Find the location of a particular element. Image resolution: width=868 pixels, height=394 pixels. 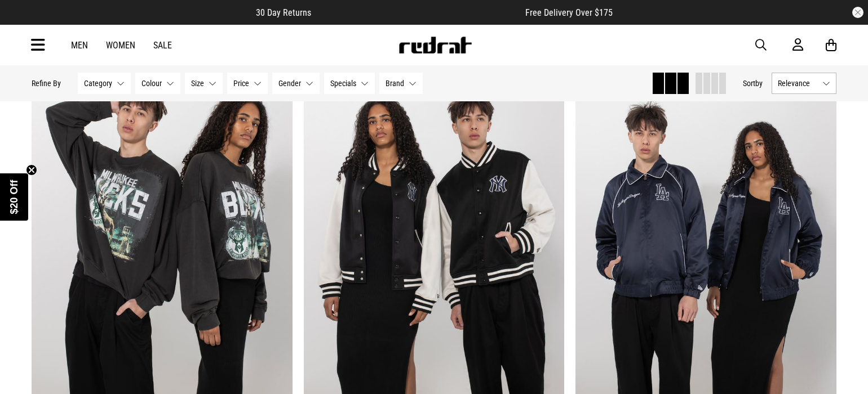

span: Free Delivery Over $175 is located at coordinates (569, 12).